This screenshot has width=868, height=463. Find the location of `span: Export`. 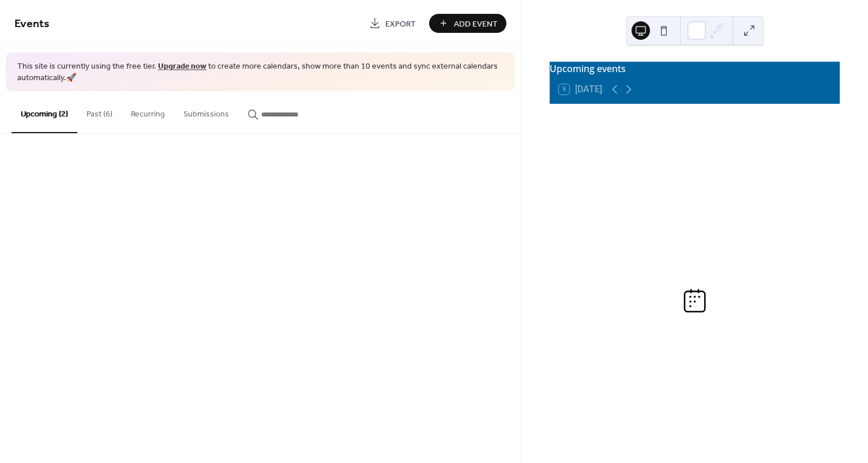

span: Export is located at coordinates (400, 24).